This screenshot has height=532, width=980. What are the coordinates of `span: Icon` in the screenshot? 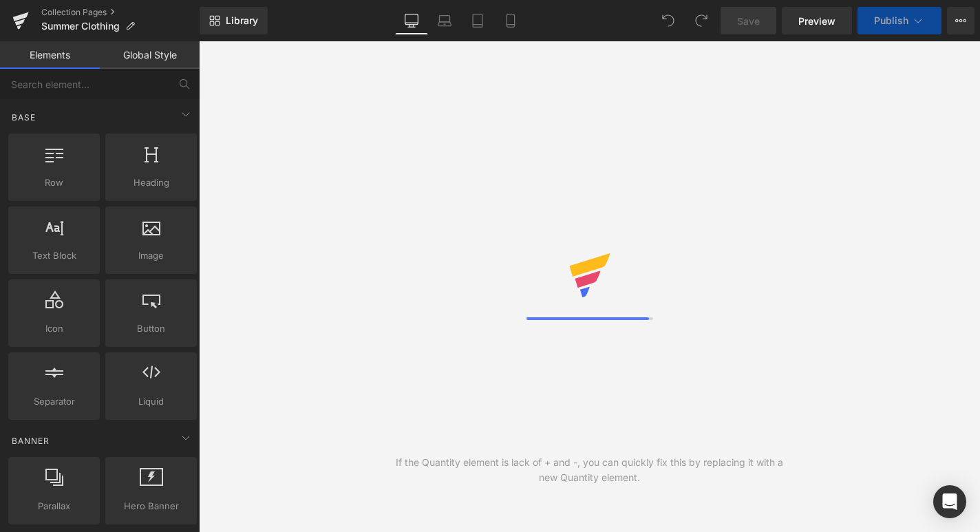 It's located at (54, 328).